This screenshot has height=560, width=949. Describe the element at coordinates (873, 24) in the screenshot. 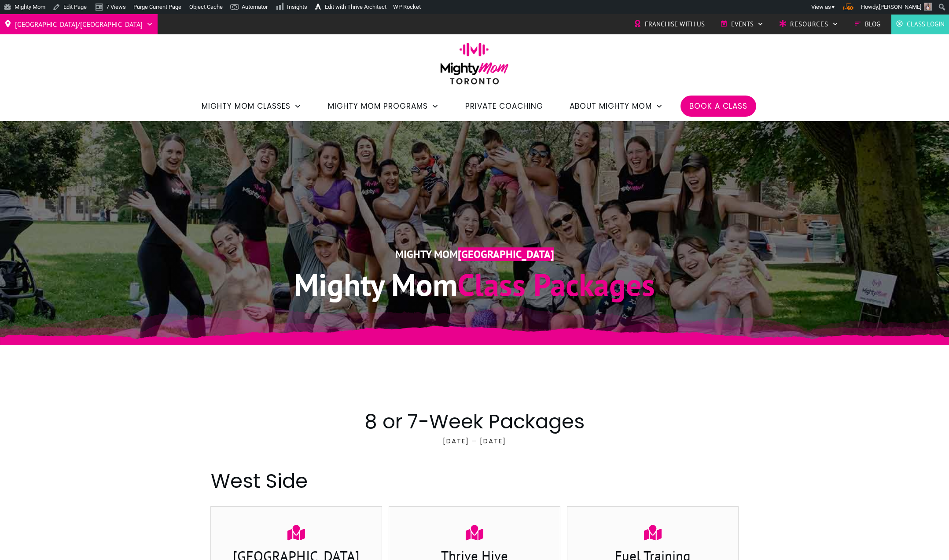

I see `span: Blog` at that location.